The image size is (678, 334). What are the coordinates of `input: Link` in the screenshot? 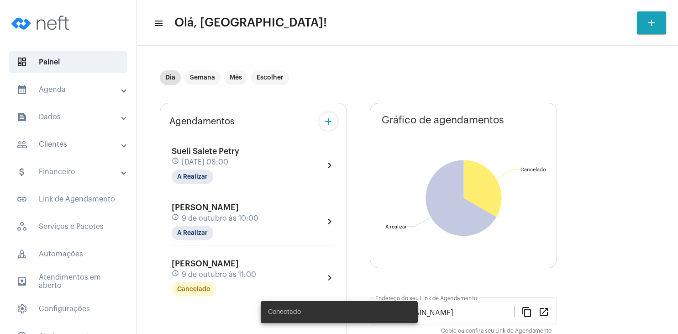 It's located at (445, 313).